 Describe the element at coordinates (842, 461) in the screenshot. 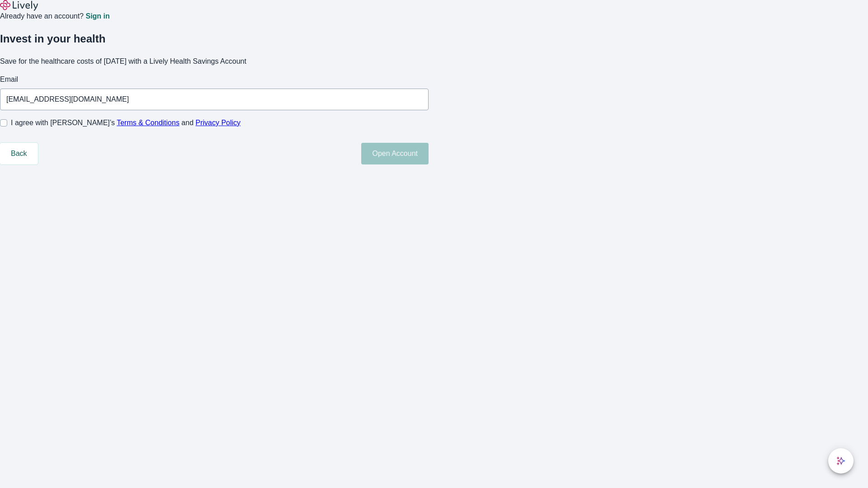

I see `svg: Lively AI Assistant` at that location.